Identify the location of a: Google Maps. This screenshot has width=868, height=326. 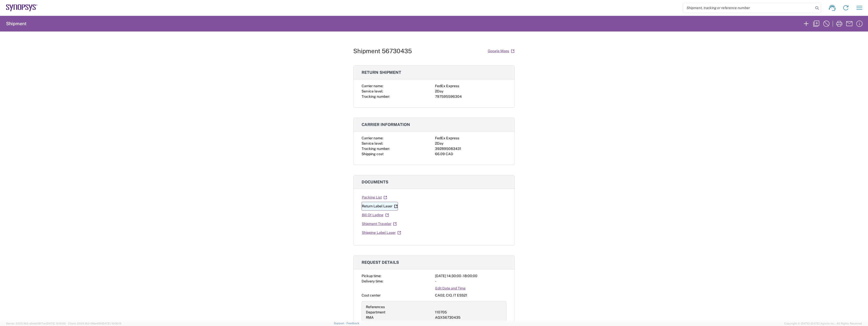
(501, 51).